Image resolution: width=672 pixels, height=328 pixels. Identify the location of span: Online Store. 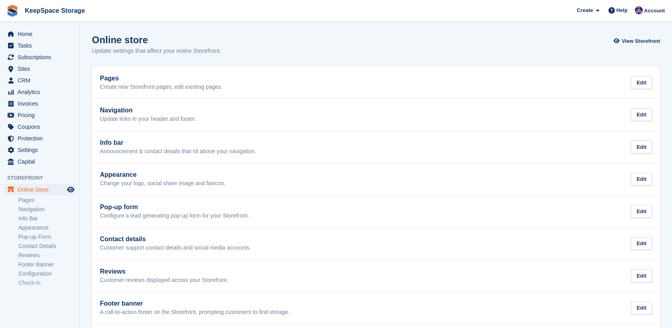
(42, 189).